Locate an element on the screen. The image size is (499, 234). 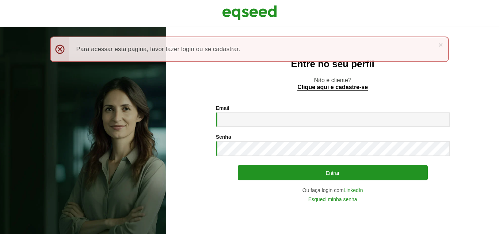
label: Email is located at coordinates (222, 108).